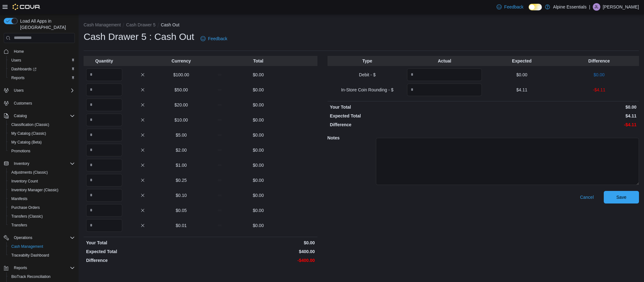 The image size is (644, 282). Describe the element at coordinates (39, 51) in the screenshot. I see `button: Home` at that location.